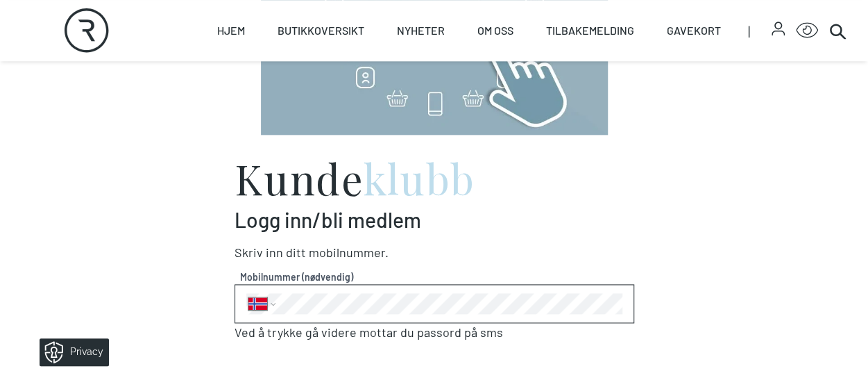 This screenshot has width=868, height=378. Describe the element at coordinates (434, 178) in the screenshot. I see `h2: Kunde` at that location.